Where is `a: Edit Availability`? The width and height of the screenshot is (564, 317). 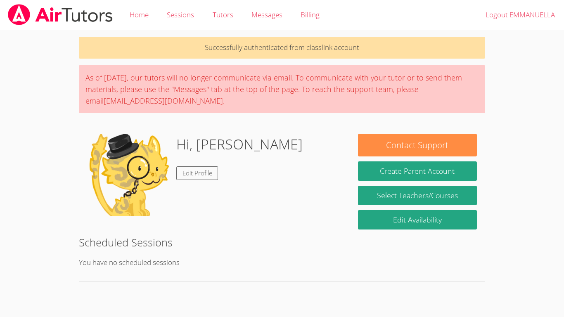
a: Edit Availability is located at coordinates (418, 220).